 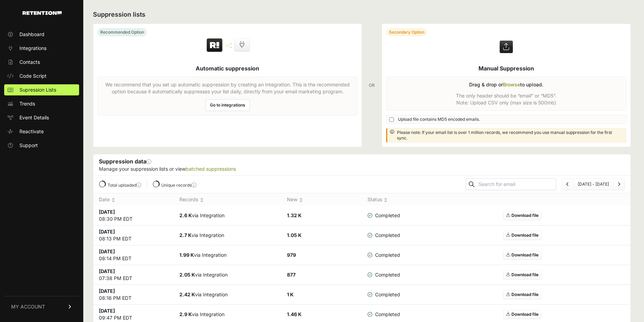 I want to click on input: Upload file contains MD5 encoded emails., so click(x=391, y=120).